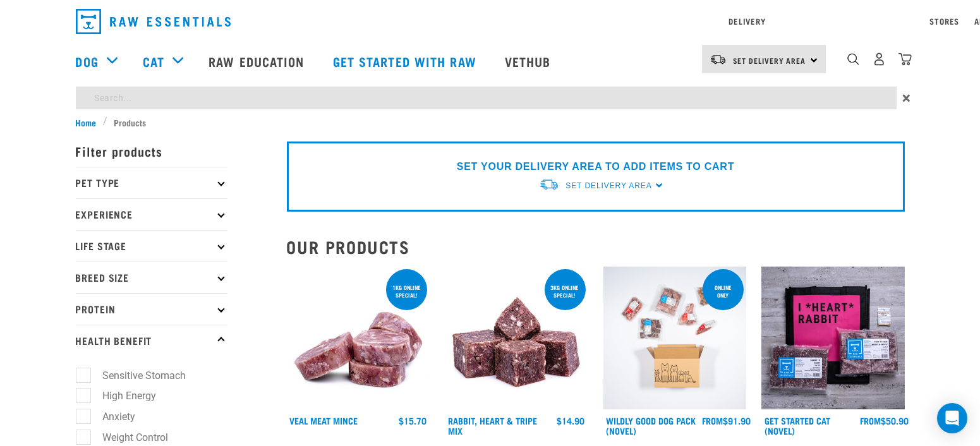 This screenshot has width=980, height=446. Describe the element at coordinates (152, 277) in the screenshot. I see `p: Breed Size` at that location.